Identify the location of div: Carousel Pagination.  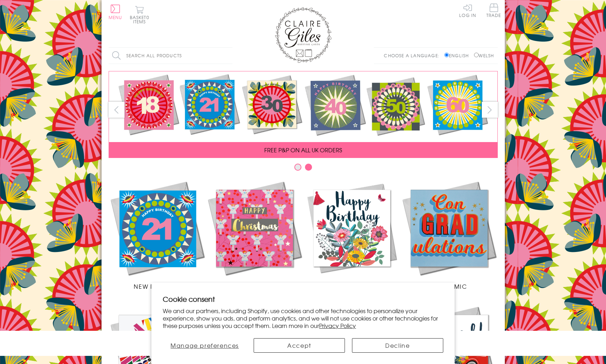
(303, 169).